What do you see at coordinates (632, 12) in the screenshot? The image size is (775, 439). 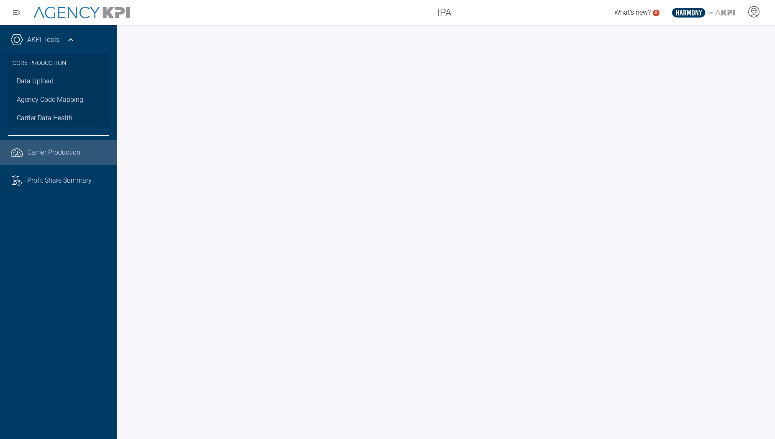 I see `span: What's new?` at bounding box center [632, 12].